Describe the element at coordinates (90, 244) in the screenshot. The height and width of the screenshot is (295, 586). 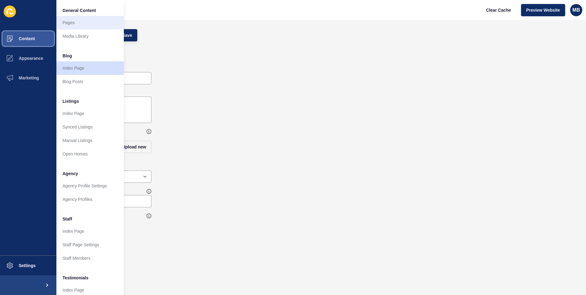
I see `a: Staff Page Settings` at that location.